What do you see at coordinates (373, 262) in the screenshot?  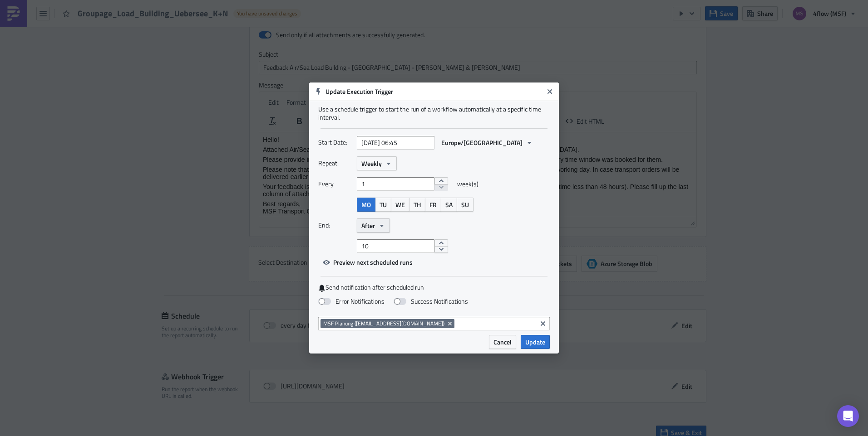 I see `span: Preview next scheduled runs` at bounding box center [373, 262].